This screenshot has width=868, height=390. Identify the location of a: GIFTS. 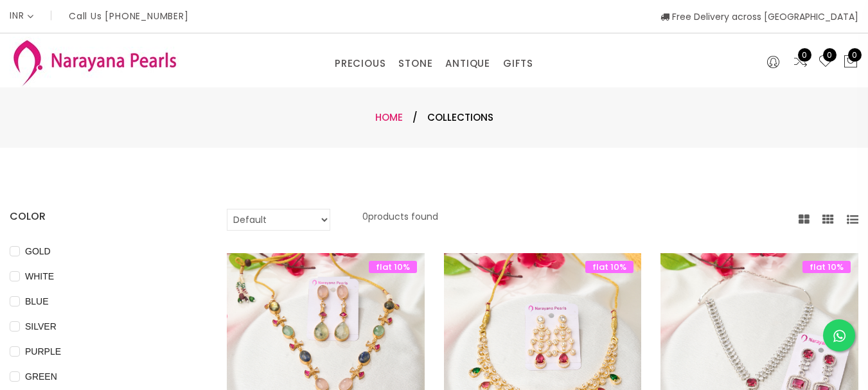
(518, 64).